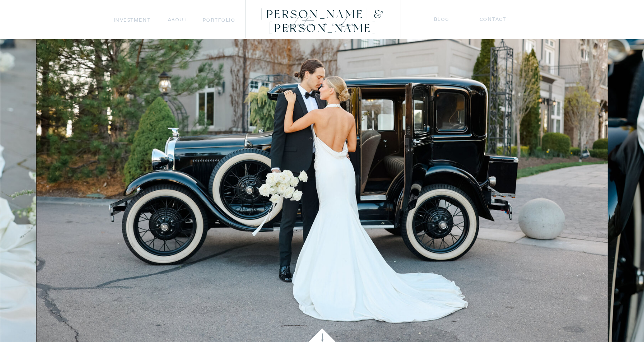  I want to click on a: Contact, so click(493, 19).